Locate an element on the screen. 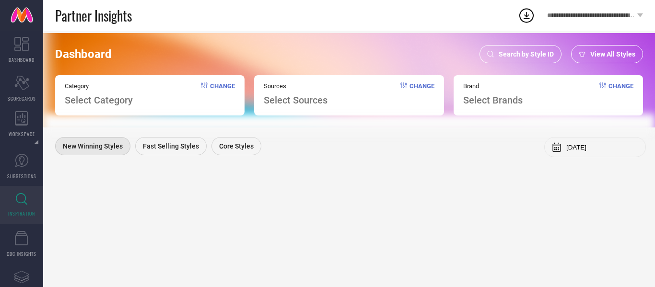 The width and height of the screenshot is (655, 287). input: Select month is located at coordinates (603, 147).